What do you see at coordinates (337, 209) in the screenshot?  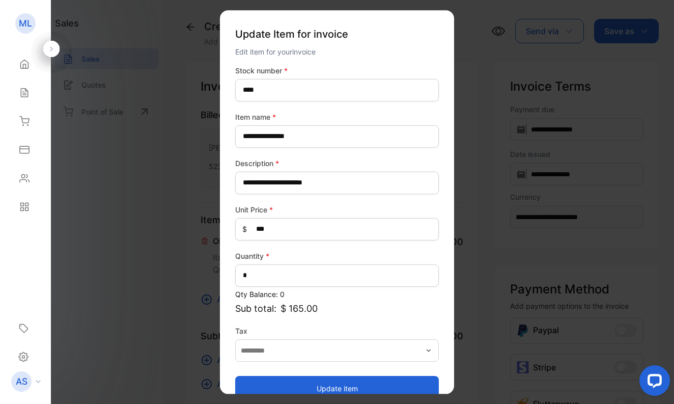 I see `label: Unit Price` at bounding box center [337, 209].